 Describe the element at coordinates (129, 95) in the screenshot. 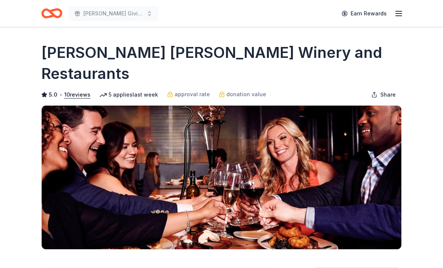

I see `div: 5 applies last week` at that location.